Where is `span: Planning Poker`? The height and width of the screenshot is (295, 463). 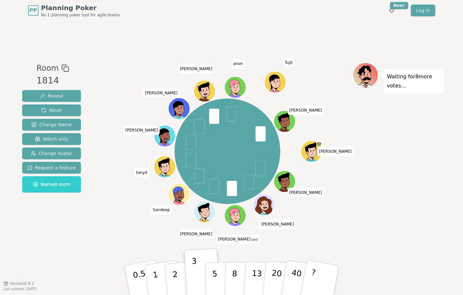 span: Planning Poker is located at coordinates (81, 8).